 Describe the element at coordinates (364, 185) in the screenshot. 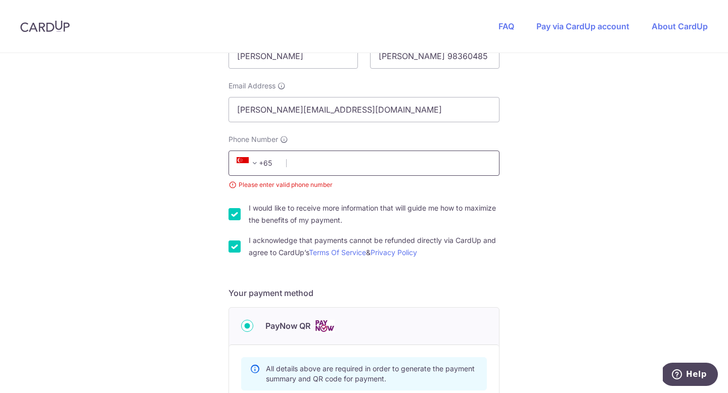

I see `small: Please enter valid phone number` at that location.